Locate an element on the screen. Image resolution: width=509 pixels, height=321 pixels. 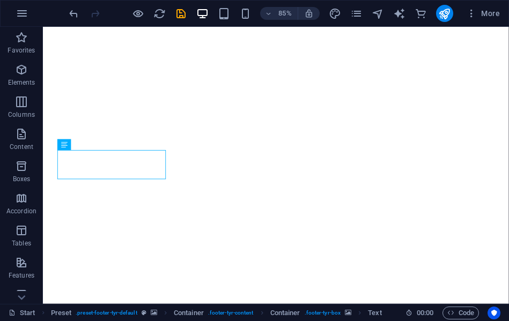
button: navigator is located at coordinates (378, 13).